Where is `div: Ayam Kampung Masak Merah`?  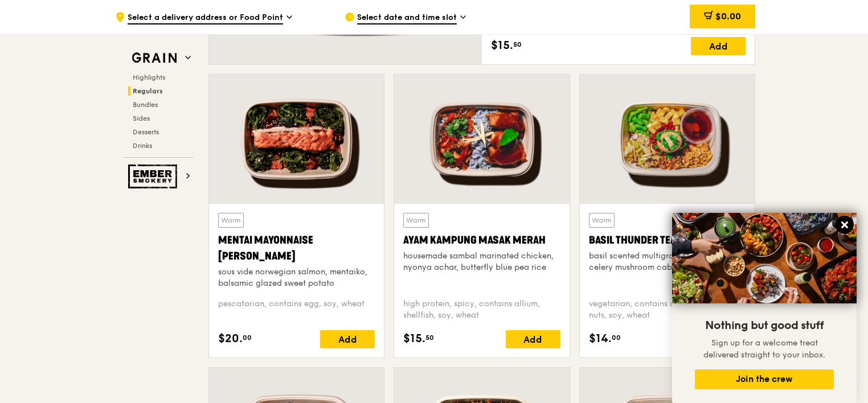 div: Ayam Kampung Masak Merah is located at coordinates (481, 240).